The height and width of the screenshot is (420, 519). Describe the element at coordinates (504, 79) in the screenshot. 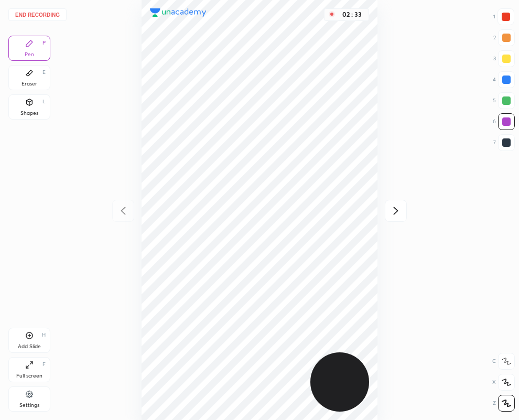

I see `div: 4` at that location.